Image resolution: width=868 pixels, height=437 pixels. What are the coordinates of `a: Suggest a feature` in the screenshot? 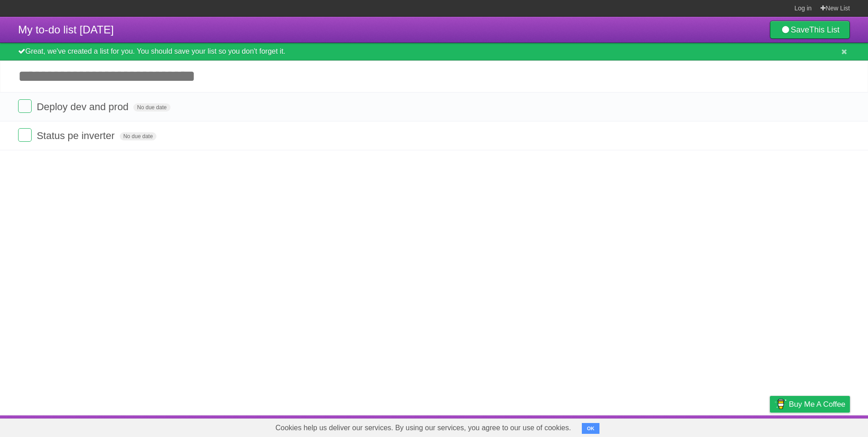 It's located at (821, 427).